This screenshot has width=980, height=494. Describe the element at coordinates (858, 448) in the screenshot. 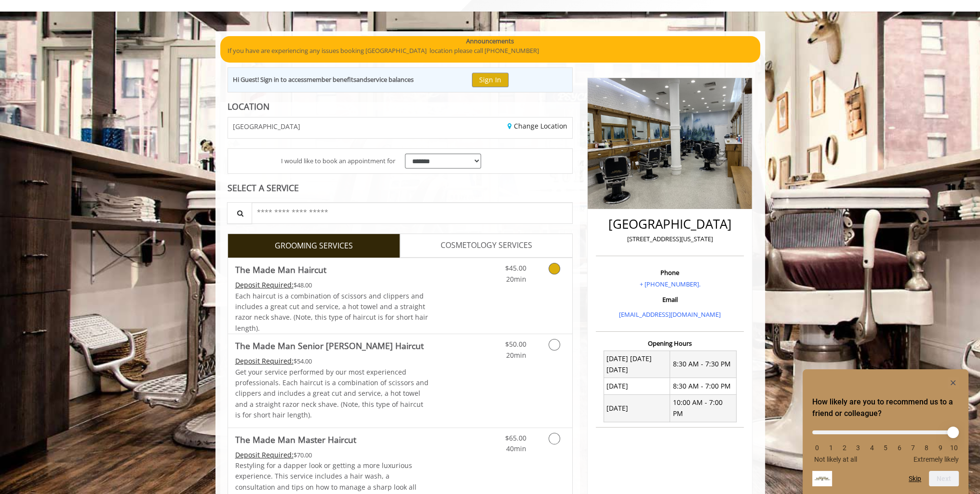

I see `li: 3` at that location.